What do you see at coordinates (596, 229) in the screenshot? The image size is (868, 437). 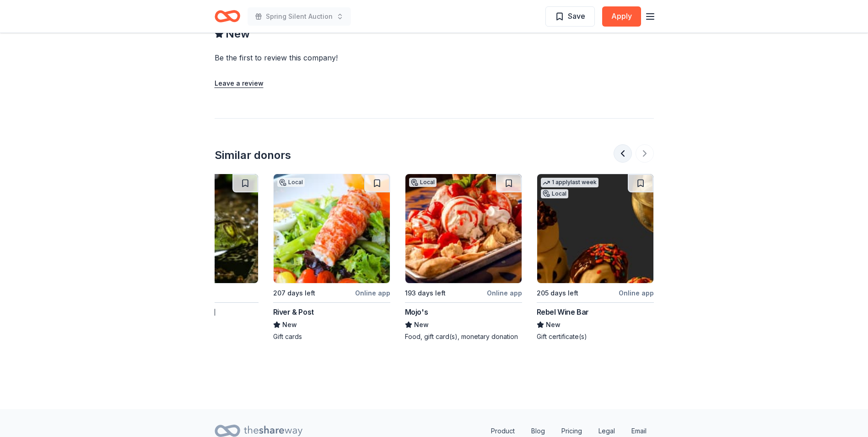 I see `img: Image for Rebel Wine Bar` at bounding box center [596, 229].